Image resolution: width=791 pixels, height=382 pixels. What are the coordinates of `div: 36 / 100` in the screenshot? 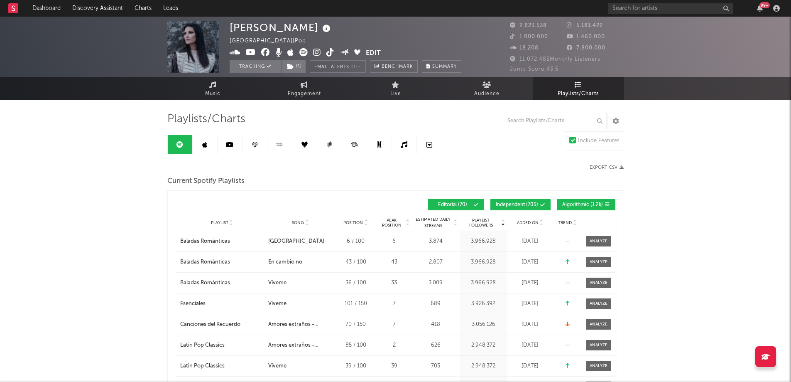 It's located at (356, 283).